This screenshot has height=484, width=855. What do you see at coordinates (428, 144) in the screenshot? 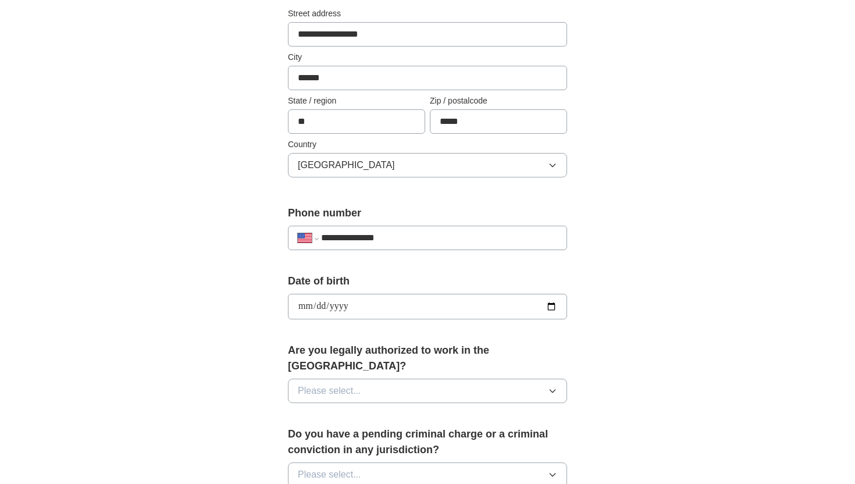
I see `label: Country` at bounding box center [428, 144].